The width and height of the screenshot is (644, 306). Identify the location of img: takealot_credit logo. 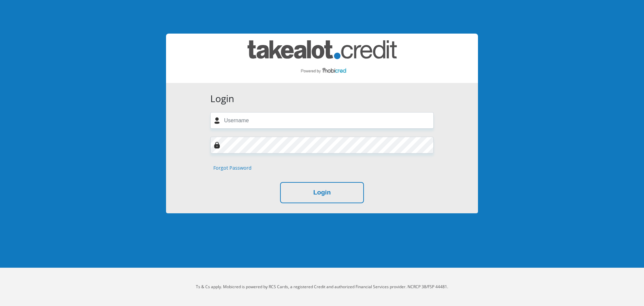
(322, 58).